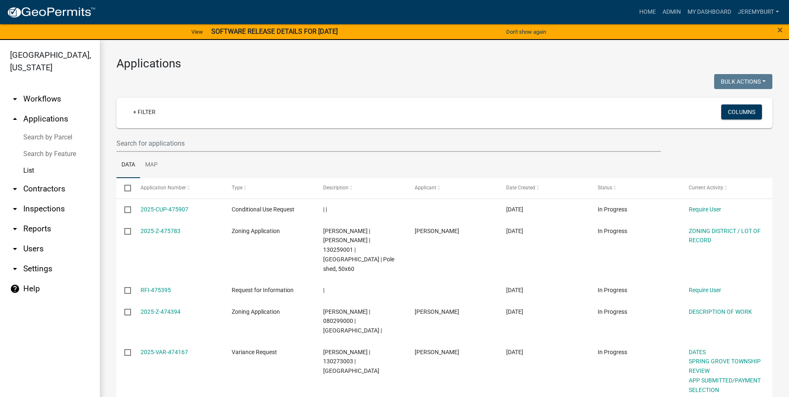 The width and height of the screenshot is (789, 397). What do you see at coordinates (605, 188) in the screenshot?
I see `span: Status` at bounding box center [605, 188].